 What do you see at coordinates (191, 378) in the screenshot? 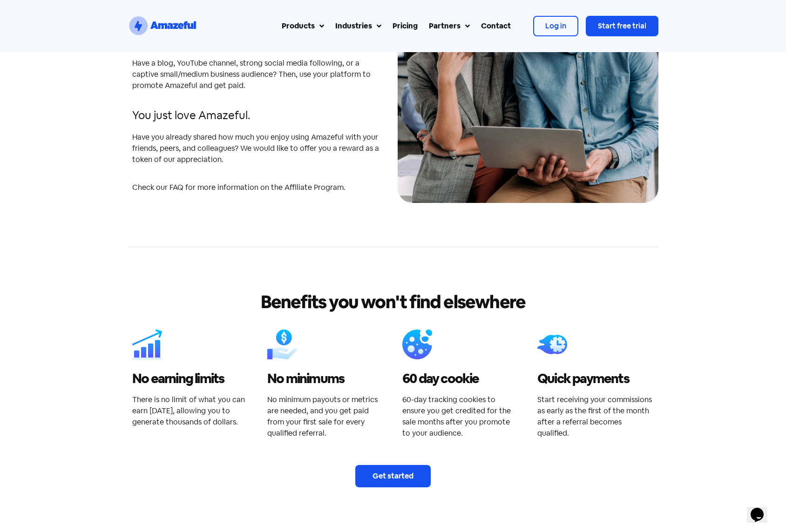
I see `h2: No earning limits` at bounding box center [191, 378].